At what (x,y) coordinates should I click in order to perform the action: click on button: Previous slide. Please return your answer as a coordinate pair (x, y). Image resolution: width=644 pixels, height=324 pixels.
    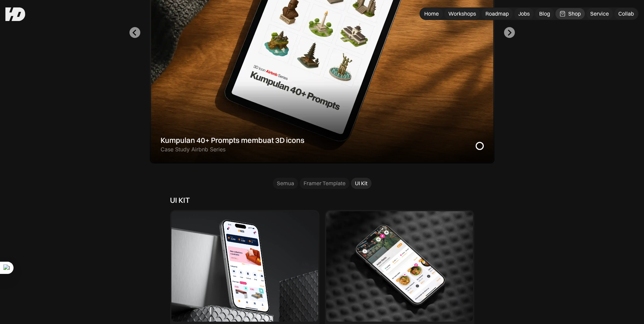
    Looking at the image, I should click on (135, 33).